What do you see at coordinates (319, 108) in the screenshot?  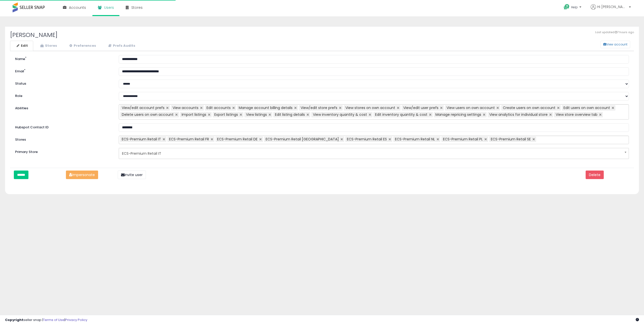 I see `span: View/edit store prefs` at bounding box center [319, 108].